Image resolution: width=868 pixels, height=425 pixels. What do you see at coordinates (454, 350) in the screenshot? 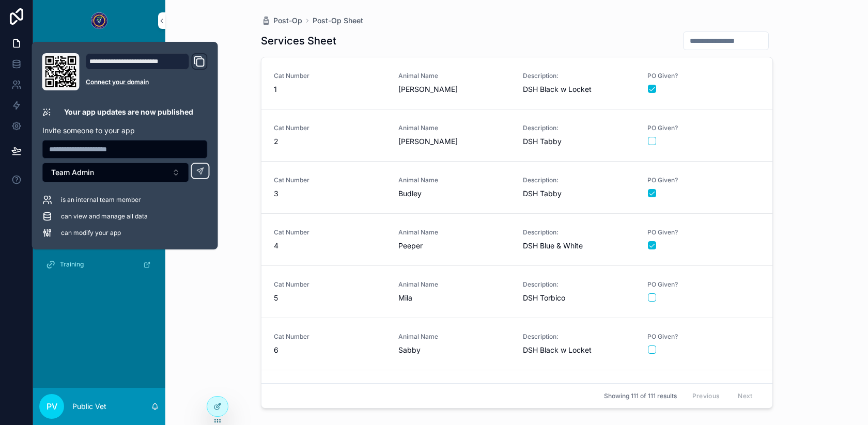
I see `span: Sabby` at bounding box center [454, 350].